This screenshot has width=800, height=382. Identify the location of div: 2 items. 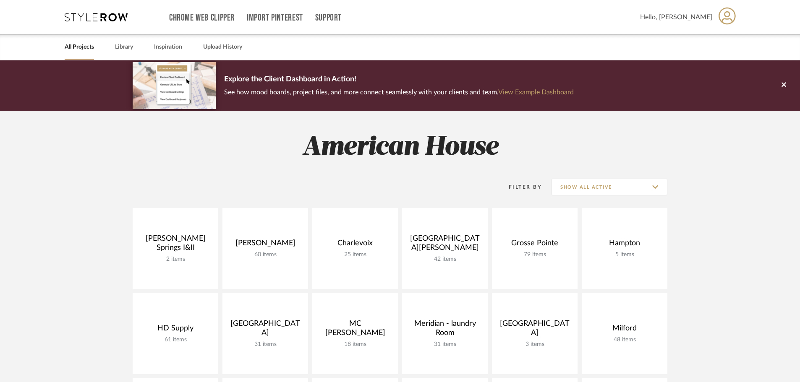
(175, 259).